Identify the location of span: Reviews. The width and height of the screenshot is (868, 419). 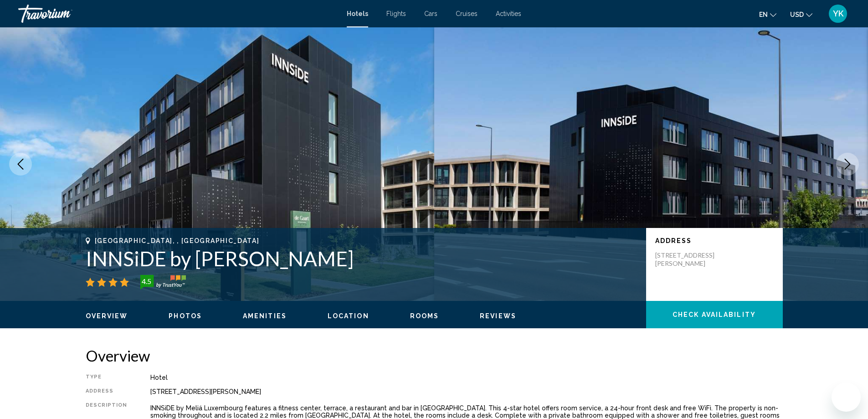
(498, 315).